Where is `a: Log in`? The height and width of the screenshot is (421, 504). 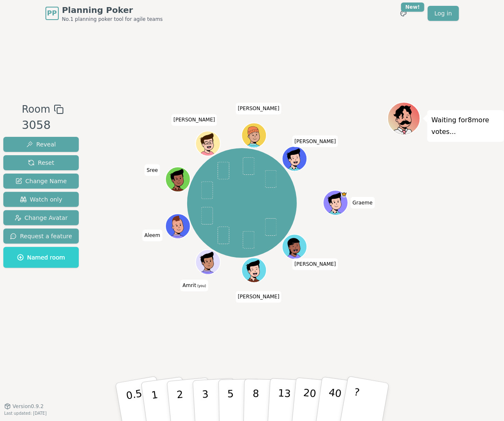 a: Log in is located at coordinates (443, 13).